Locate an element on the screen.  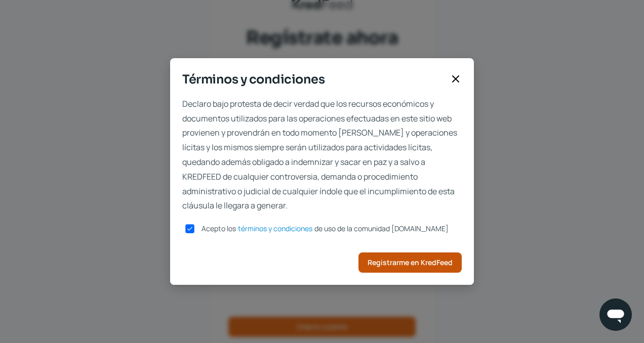
a: términos y condiciones is located at coordinates (275, 229).